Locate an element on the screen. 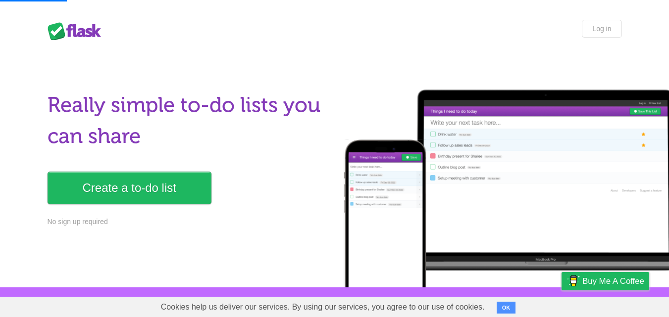 The image size is (669, 317). span: Buy me a coffee is located at coordinates (613, 281).